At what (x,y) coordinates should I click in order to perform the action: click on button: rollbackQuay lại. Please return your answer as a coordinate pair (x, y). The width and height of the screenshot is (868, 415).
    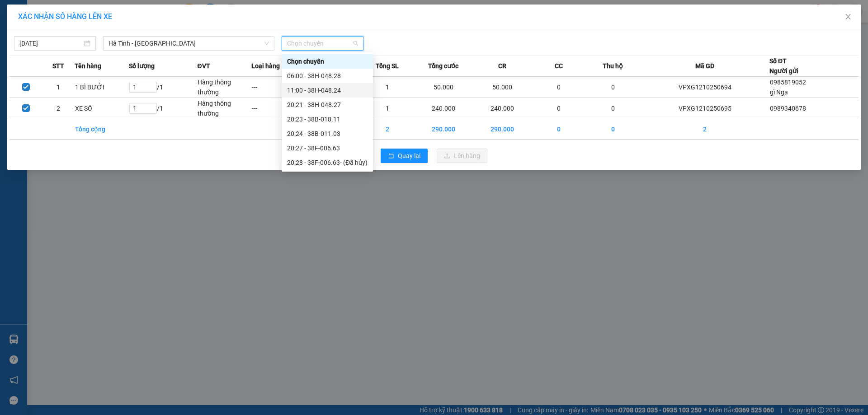
    Looking at the image, I should click on (405, 156).